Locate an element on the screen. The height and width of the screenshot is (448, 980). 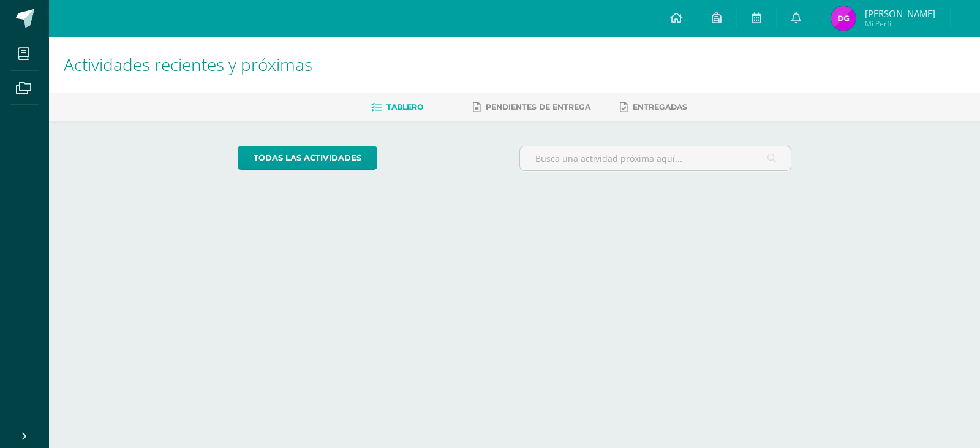
a: Pendientes de entrega is located at coordinates (531, 108).